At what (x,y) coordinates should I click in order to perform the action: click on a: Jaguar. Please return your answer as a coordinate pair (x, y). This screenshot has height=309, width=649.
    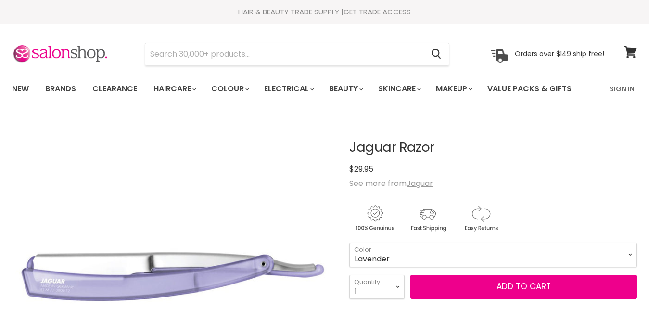
    Looking at the image, I should click on (420, 183).